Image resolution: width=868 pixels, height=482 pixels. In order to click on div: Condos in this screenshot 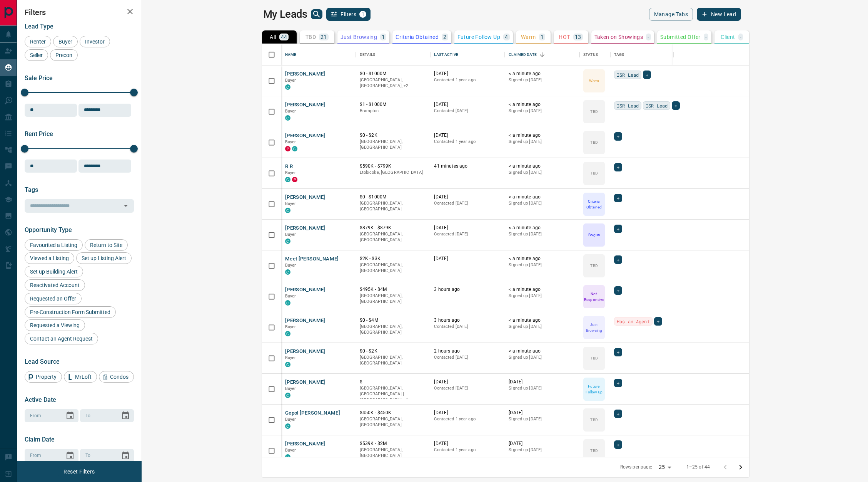, I will do `click(116, 377)`.